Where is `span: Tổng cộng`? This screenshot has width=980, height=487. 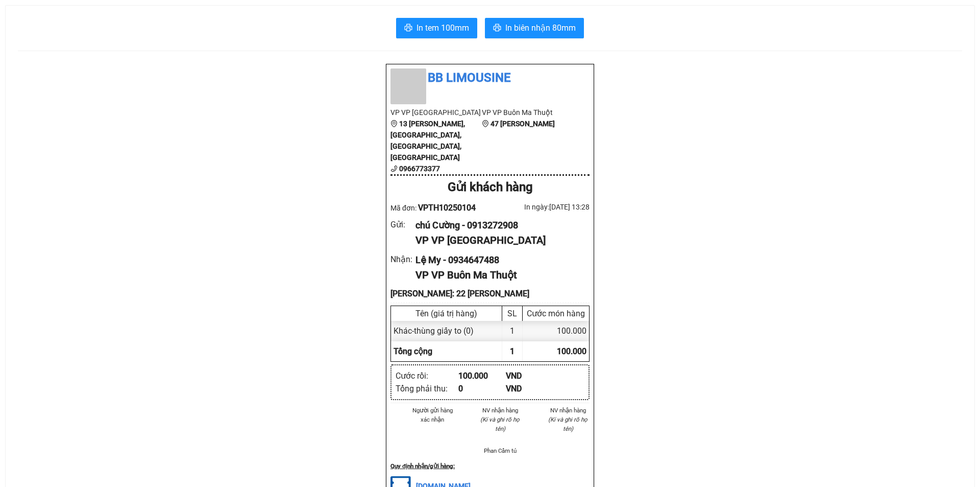 span: Tổng cộng is located at coordinates (413, 351).